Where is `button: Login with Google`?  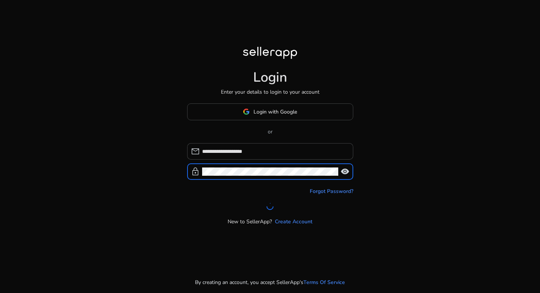 button: Login with Google is located at coordinates (270, 112).